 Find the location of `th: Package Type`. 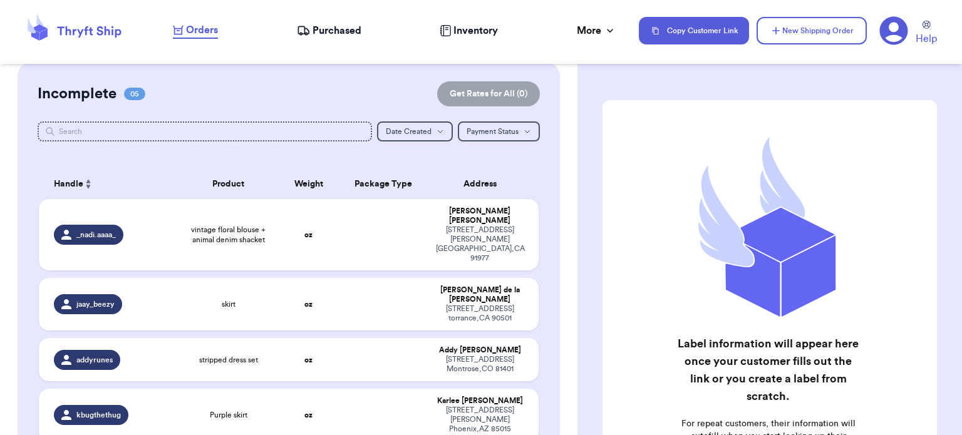

th: Package Type is located at coordinates (384, 184).